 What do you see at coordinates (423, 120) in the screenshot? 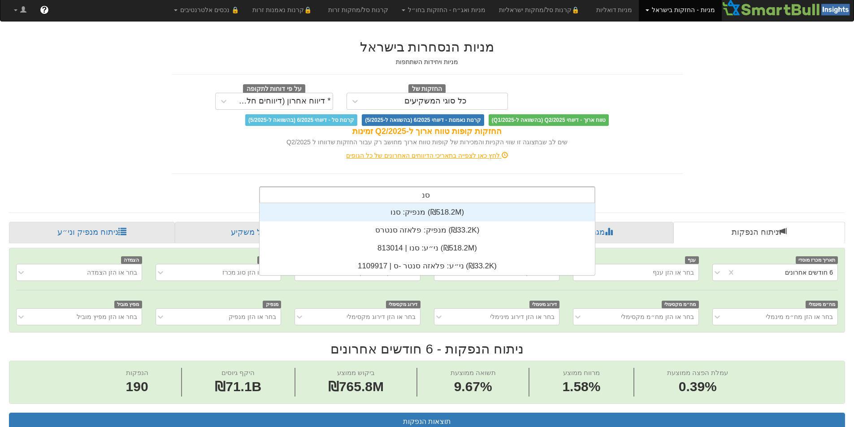
I see `span: קרנות נאמנות - דיווחי 6/2025 (בהשוואה ל-5/2025)` at bounding box center [423, 120].